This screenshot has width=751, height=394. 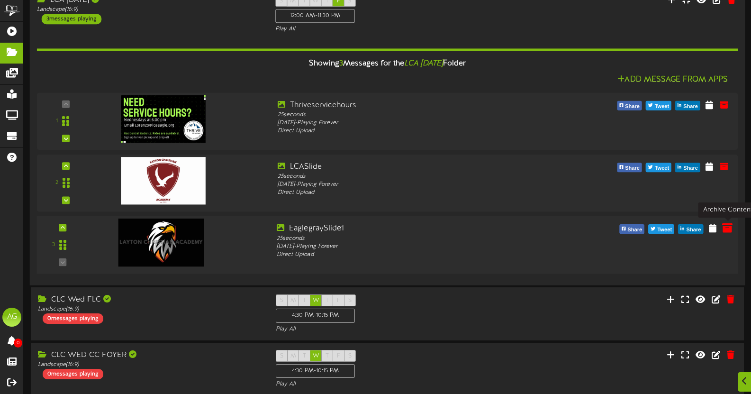 I want to click on div: AG, so click(x=12, y=317).